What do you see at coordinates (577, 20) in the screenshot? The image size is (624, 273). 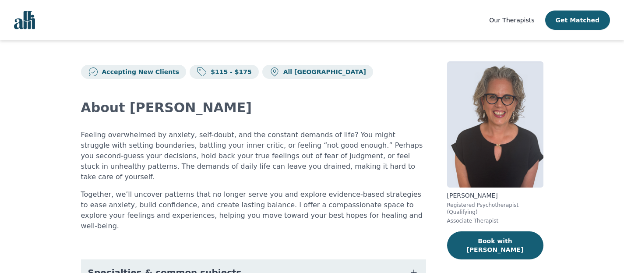 I see `button: Get Matched` at bounding box center [577, 20].